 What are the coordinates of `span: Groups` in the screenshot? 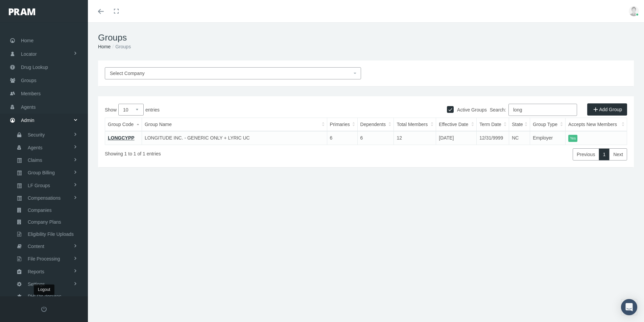 It's located at (29, 80).